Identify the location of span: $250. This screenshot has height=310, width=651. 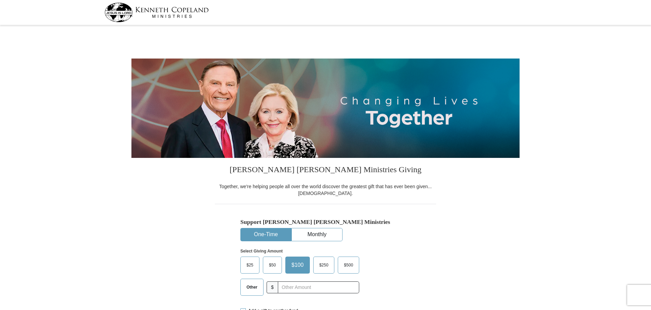
(324, 265).